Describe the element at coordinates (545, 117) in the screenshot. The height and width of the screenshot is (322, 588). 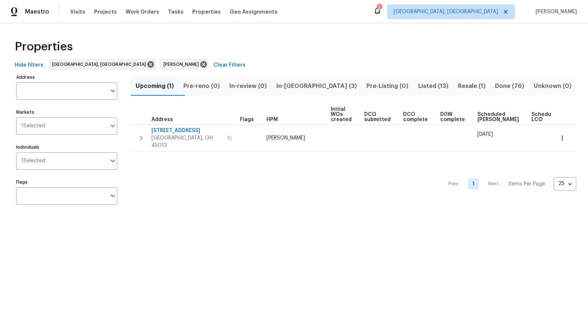
I see `span: Scheduled LCO` at that location.